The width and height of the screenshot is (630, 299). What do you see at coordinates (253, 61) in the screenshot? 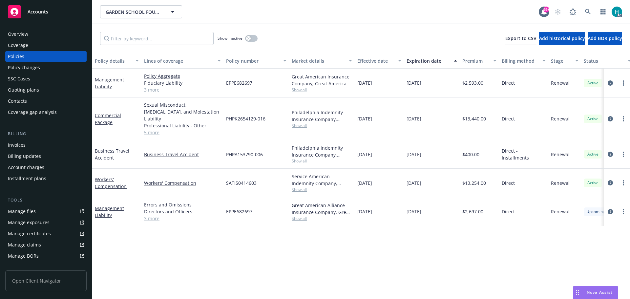
I see `div: Policy number` at bounding box center [253, 61].